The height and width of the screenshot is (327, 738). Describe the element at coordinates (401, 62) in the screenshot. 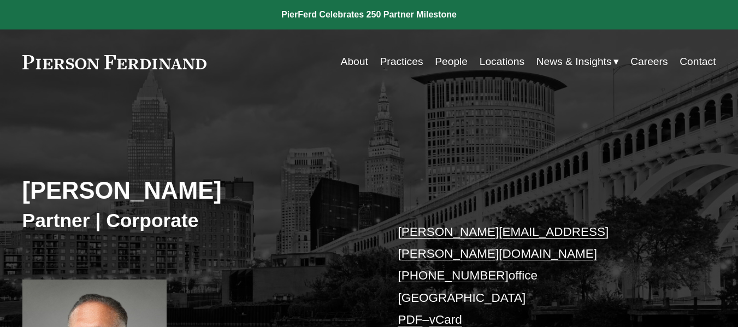

I see `a: Practices` at that location.